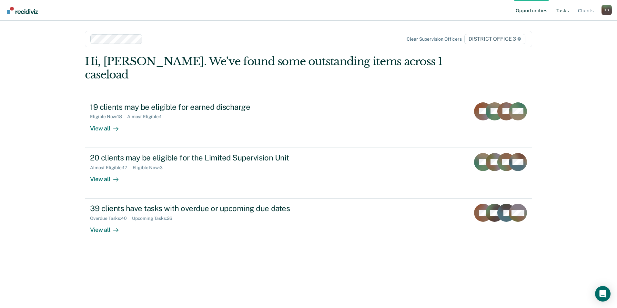  What do you see at coordinates (603, 294) in the screenshot?
I see `div: Open Intercom Messenger` at bounding box center [603, 294].